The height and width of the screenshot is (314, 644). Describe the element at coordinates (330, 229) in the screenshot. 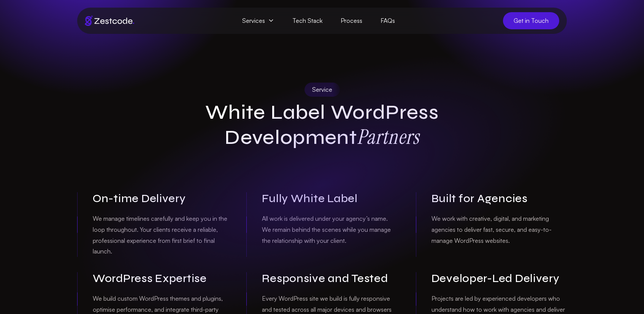

I see `p: All work is delivered under your agency’s name. We remain behind the scenes while you manage the ...` at that location.